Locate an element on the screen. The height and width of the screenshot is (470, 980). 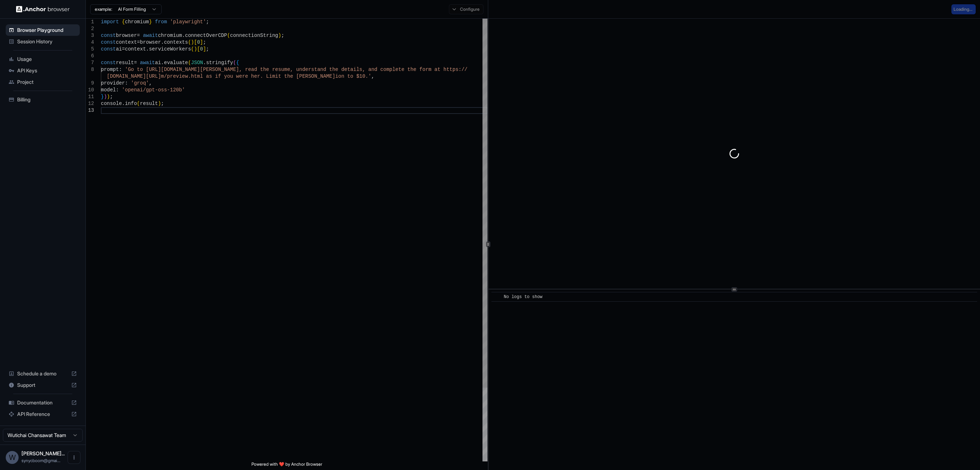
span: context is located at coordinates (126, 42).